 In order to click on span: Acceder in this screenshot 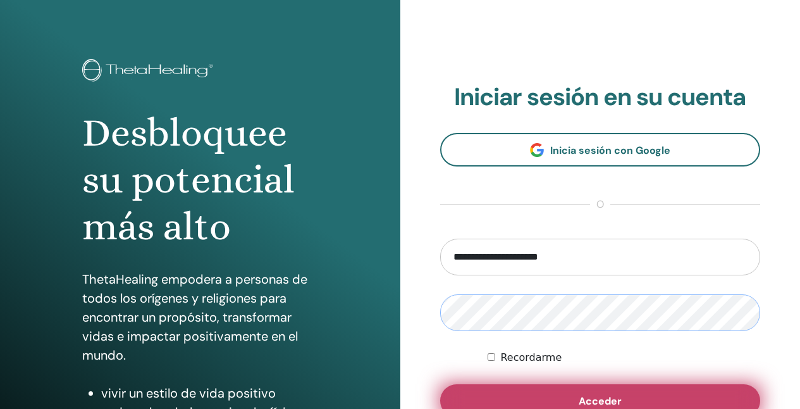, I will do `click(600, 400)`.